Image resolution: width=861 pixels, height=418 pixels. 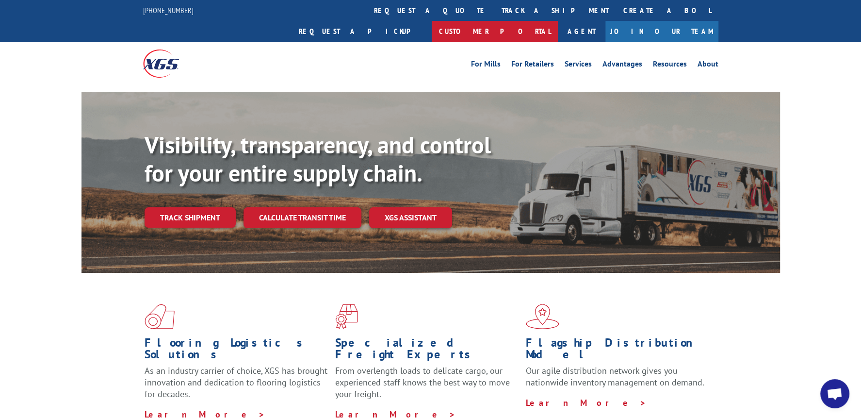 I want to click on a: Calculate transit time, so click(x=302, y=217).